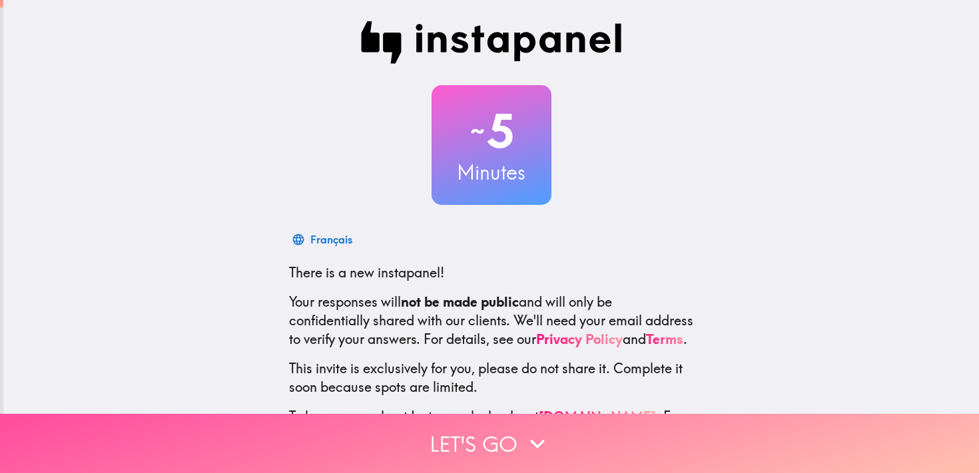  Describe the element at coordinates (664, 339) in the screenshot. I see `a: Terms` at that location.